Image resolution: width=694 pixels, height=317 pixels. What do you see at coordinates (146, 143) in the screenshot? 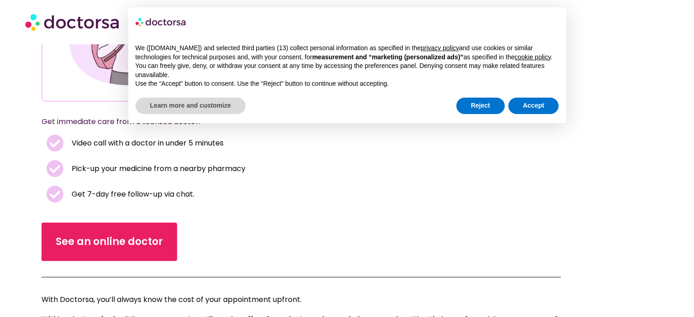
I see `span: Video call with a doctor in under 5 minutes` at bounding box center [146, 143].